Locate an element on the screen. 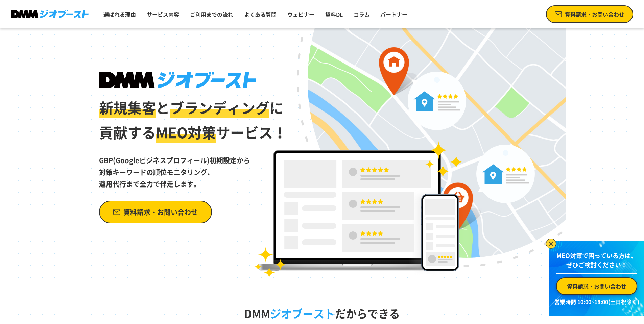  span: MEO対策 is located at coordinates (186, 132).